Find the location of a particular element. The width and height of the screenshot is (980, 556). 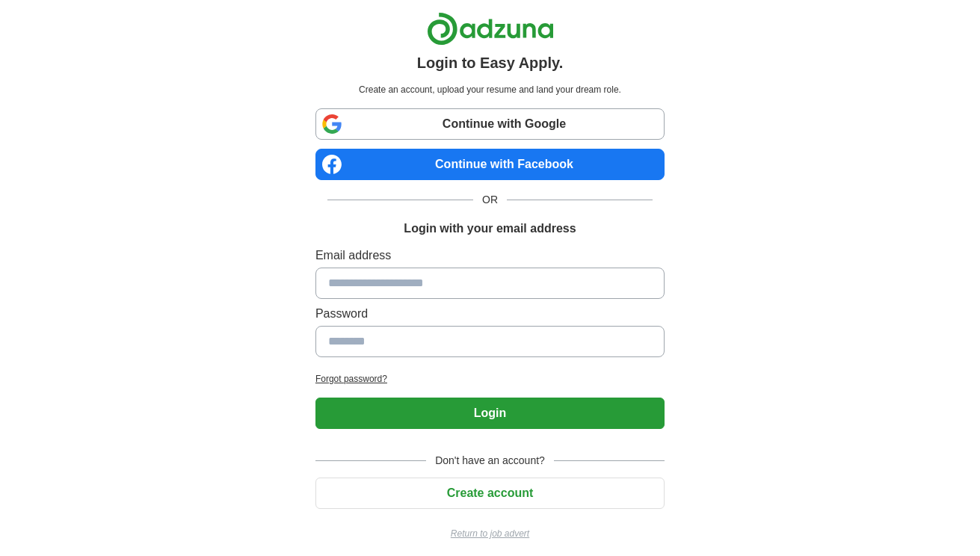

button: Login is located at coordinates (490, 413).